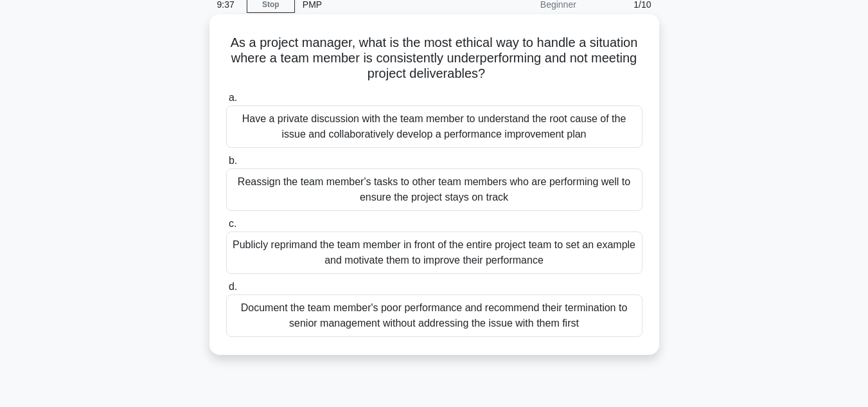  Describe the element at coordinates (435, 190) in the screenshot. I see `div: Reassign the team member's tasks to other team members who are performing well to ensure the proj...` at that location.